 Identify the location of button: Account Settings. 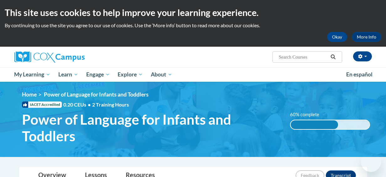
(362, 56).